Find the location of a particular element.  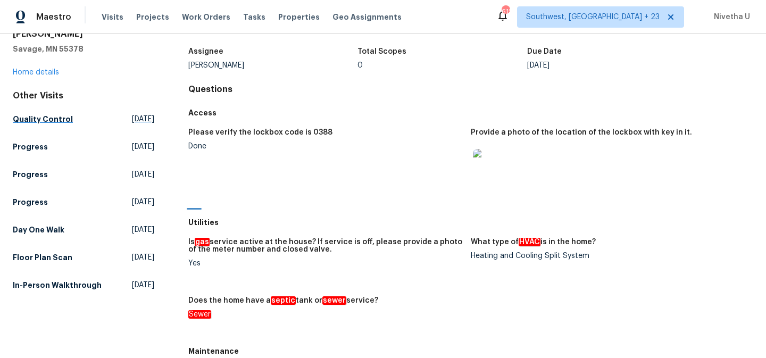

em: gas is located at coordinates (202, 242).